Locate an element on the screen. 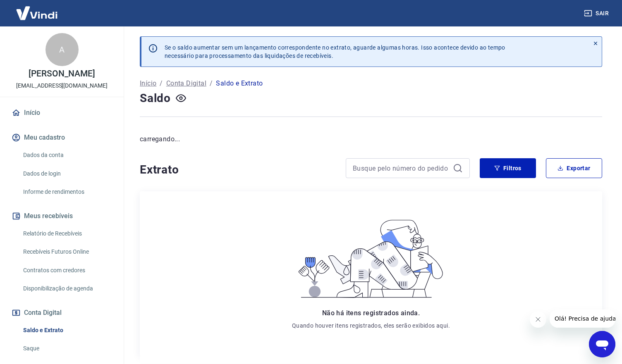 This screenshot has height=364, width=622. p: Quando houver itens registrados, eles serão exibidos aqui. is located at coordinates (371, 326).